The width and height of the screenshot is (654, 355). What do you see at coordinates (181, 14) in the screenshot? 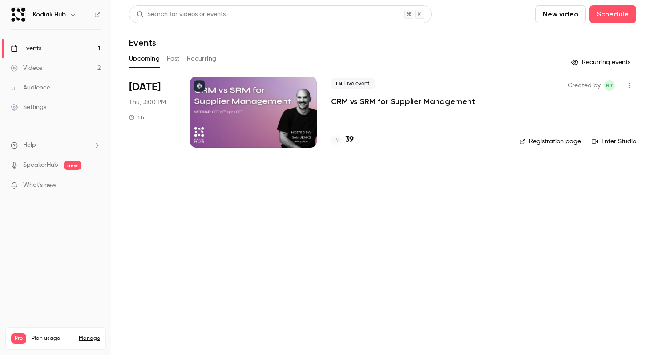
I see `div: Search for videos or events` at bounding box center [181, 14].